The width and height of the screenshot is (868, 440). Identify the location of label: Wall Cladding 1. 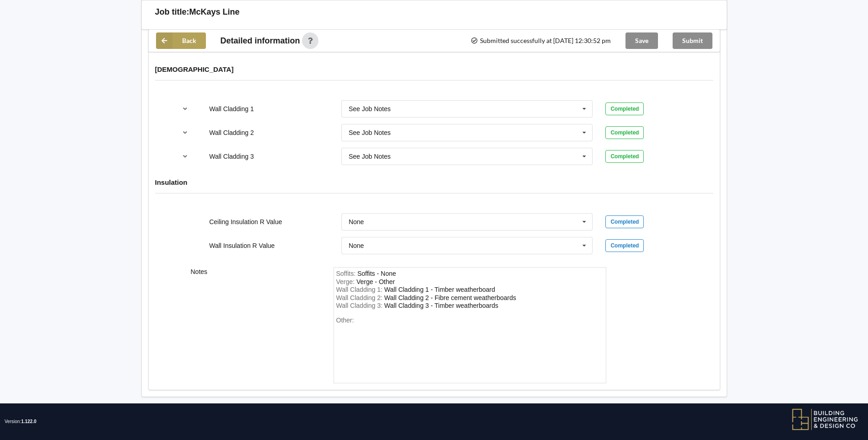
(232, 109).